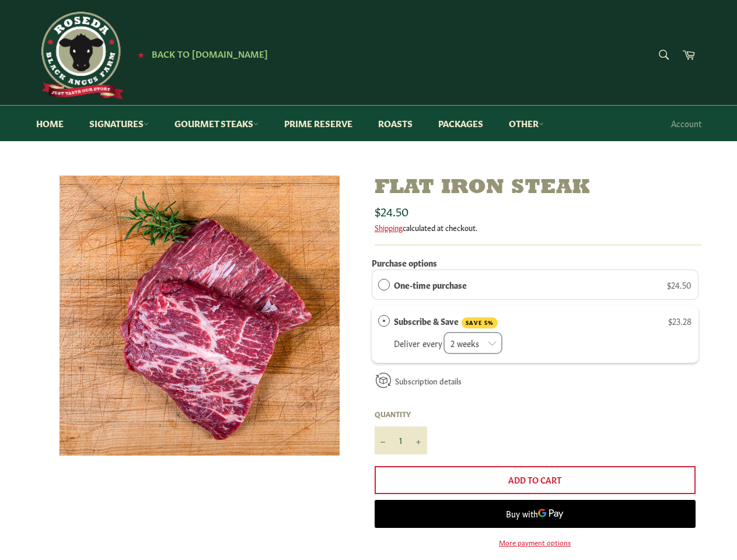 The width and height of the screenshot is (737, 560). I want to click on img: Roseda Beef, so click(80, 55).